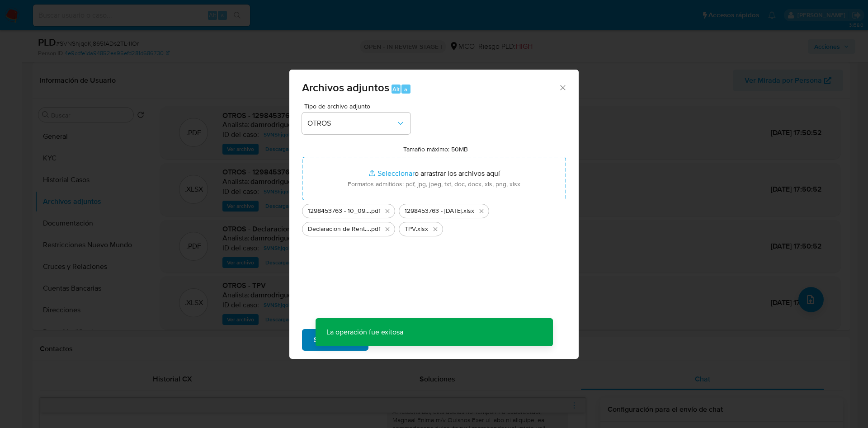 This screenshot has height=428, width=868. Describe the element at coordinates (346, 87) in the screenshot. I see `span: Archivos adjuntos` at that location.